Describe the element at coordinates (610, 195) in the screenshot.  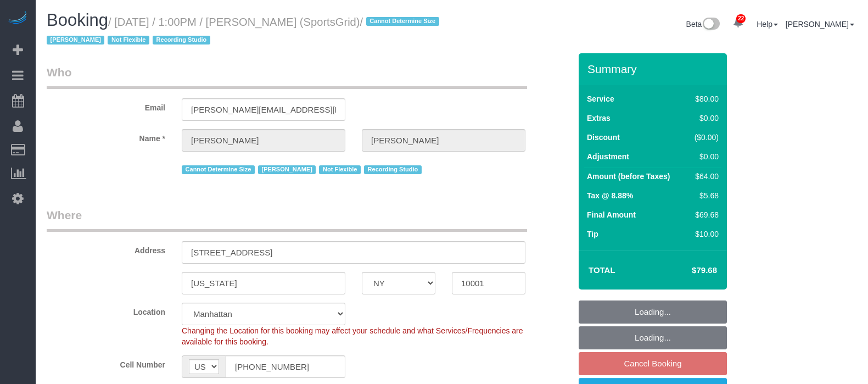
I see `label: Tax @ 8.88%` at that location.